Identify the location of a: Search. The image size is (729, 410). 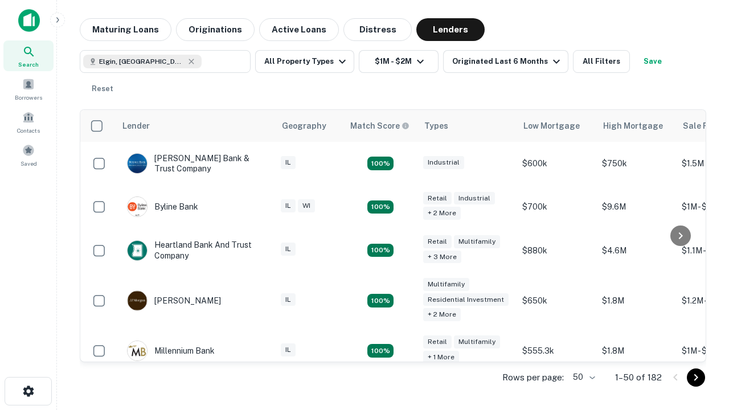
(28, 56).